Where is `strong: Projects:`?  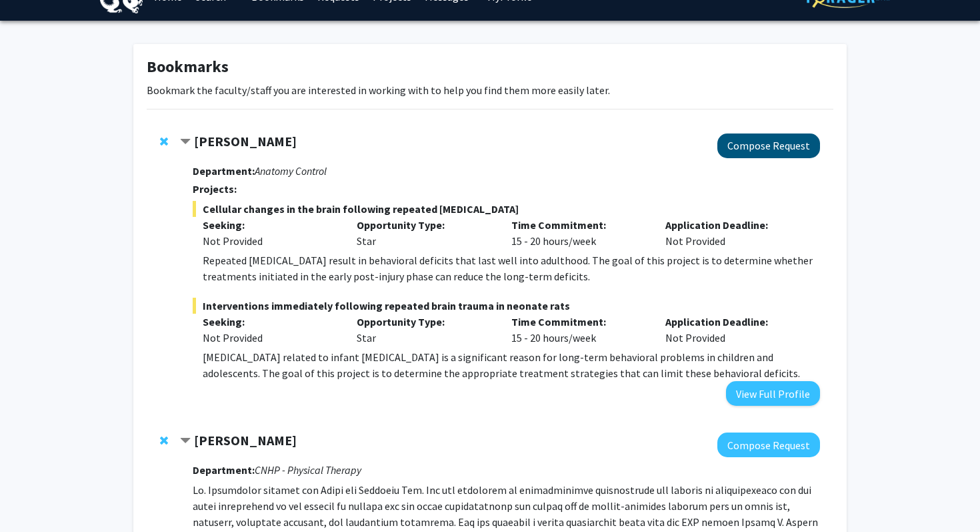
strong: Projects: is located at coordinates (215, 189).